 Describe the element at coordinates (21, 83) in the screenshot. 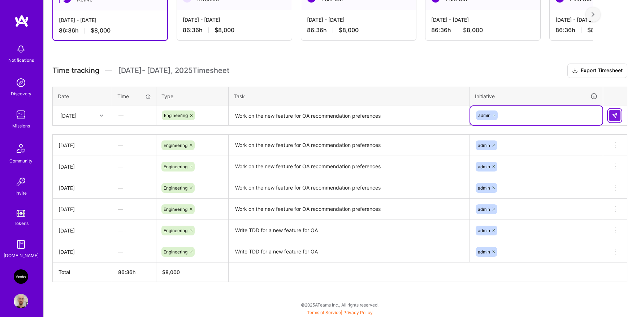

I see `img: discovery` at that location.